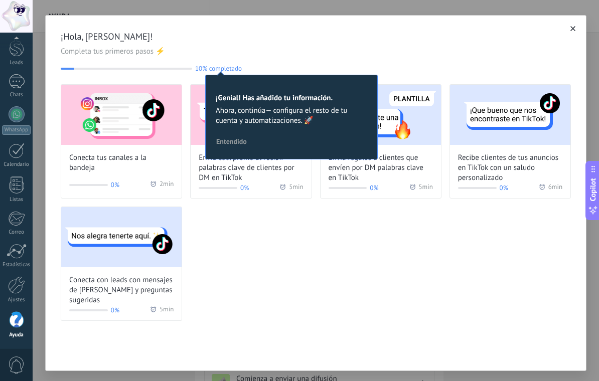 The image size is (599, 381). Describe the element at coordinates (251, 115) in the screenshot. I see `img: Send promo codes when clients DM keywords on TikTok` at that location.